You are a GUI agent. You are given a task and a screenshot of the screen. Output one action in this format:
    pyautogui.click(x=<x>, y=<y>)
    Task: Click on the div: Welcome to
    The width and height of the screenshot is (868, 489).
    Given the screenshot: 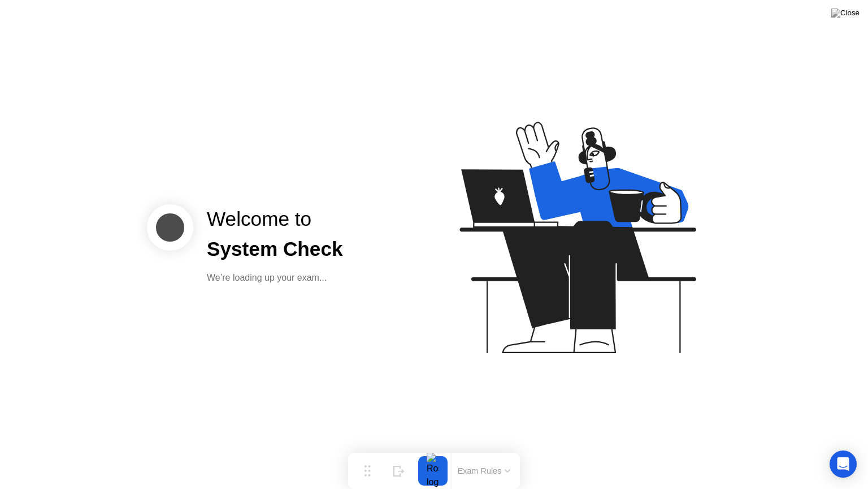 What is the action you would take?
    pyautogui.click(x=274, y=219)
    